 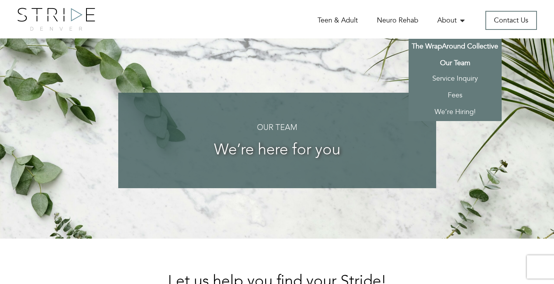 I want to click on h4: Our Team, so click(x=277, y=128).